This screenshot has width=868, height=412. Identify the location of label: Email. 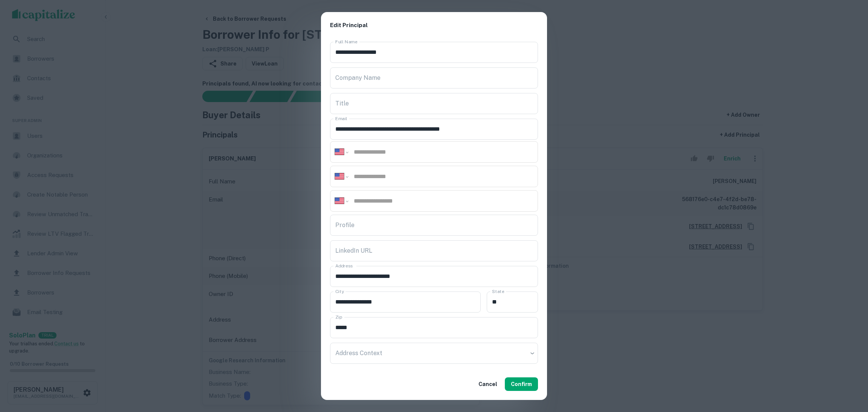
(341, 118).